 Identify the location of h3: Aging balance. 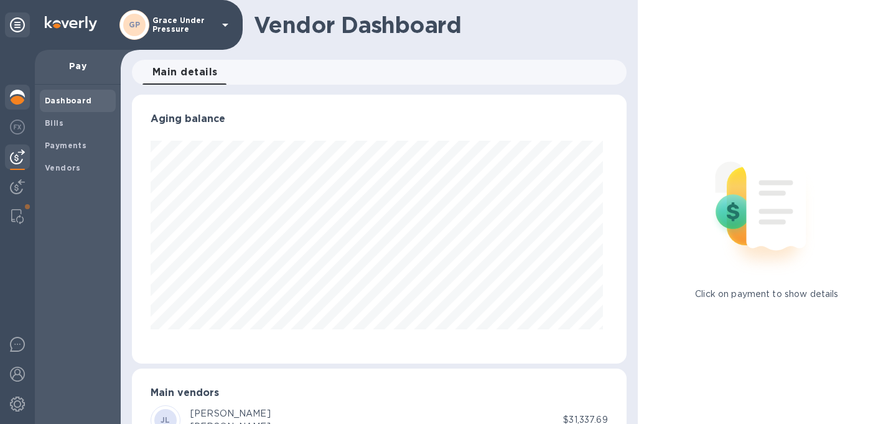
(379, 119).